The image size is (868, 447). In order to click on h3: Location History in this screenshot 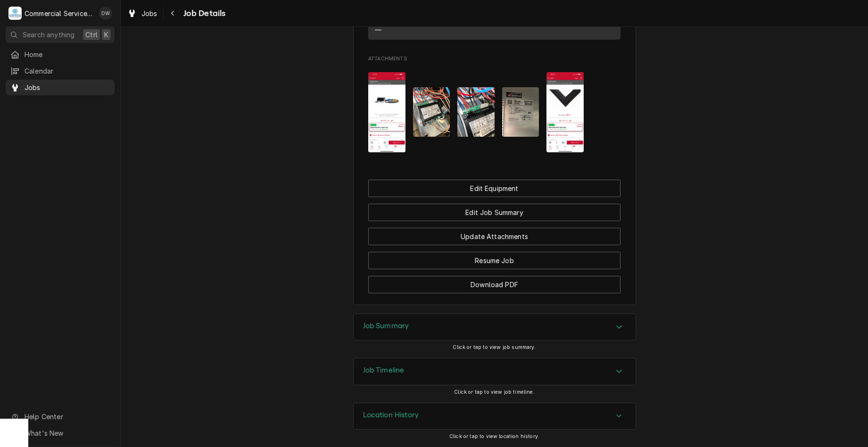, I will do `click(391, 415)`.